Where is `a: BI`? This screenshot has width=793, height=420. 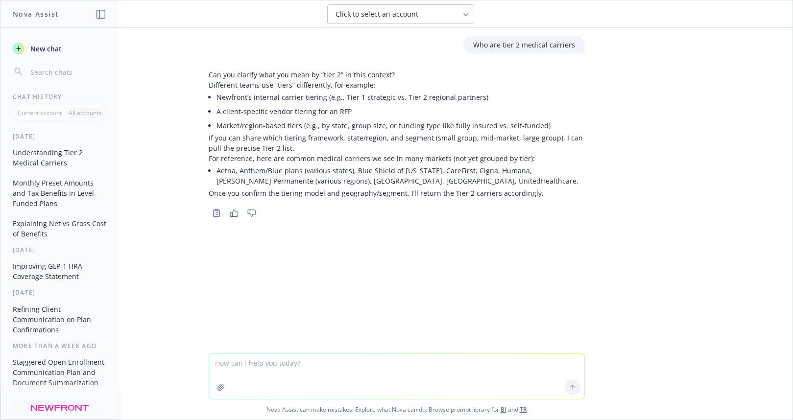
a: BI is located at coordinates (504, 410).